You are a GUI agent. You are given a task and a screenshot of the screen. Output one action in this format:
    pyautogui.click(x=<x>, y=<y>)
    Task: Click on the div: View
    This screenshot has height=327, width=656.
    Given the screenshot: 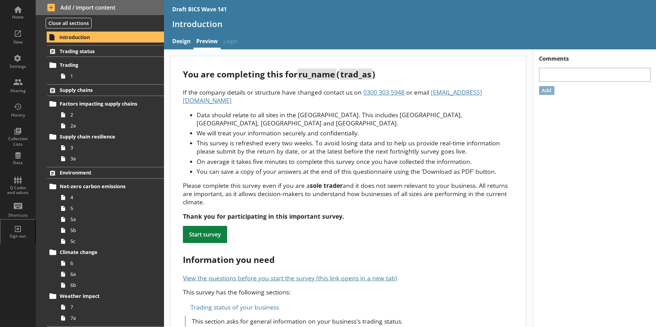 What is the action you would take?
    pyautogui.click(x=18, y=42)
    